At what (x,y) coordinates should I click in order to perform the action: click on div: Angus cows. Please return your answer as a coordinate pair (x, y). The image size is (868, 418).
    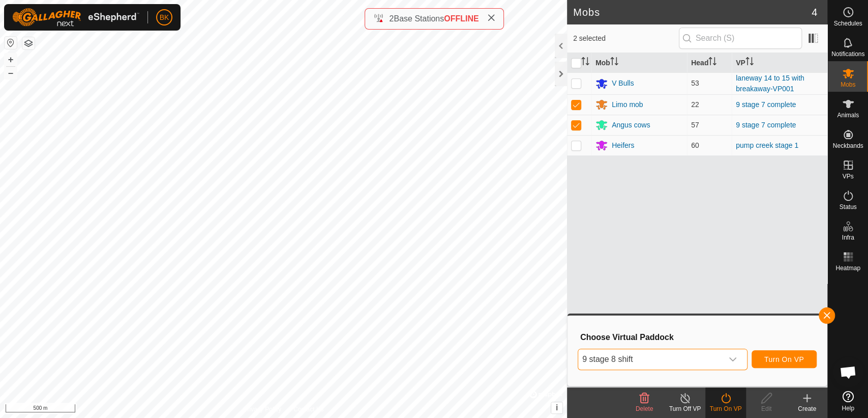
    Looking at the image, I should click on (631, 125).